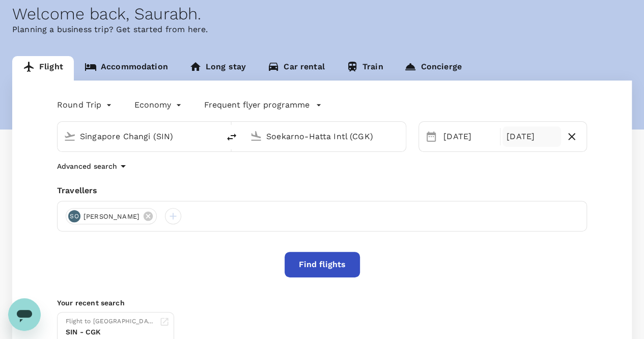 The image size is (644, 339). What do you see at coordinates (364, 68) in the screenshot?
I see `a: Train` at bounding box center [364, 68].